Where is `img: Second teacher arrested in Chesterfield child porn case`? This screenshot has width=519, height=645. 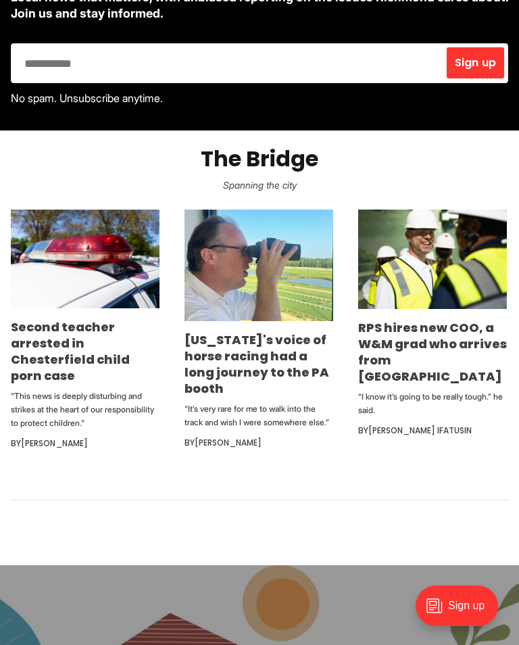 img: Second teacher arrested in Chesterfield child porn case is located at coordinates (85, 259).